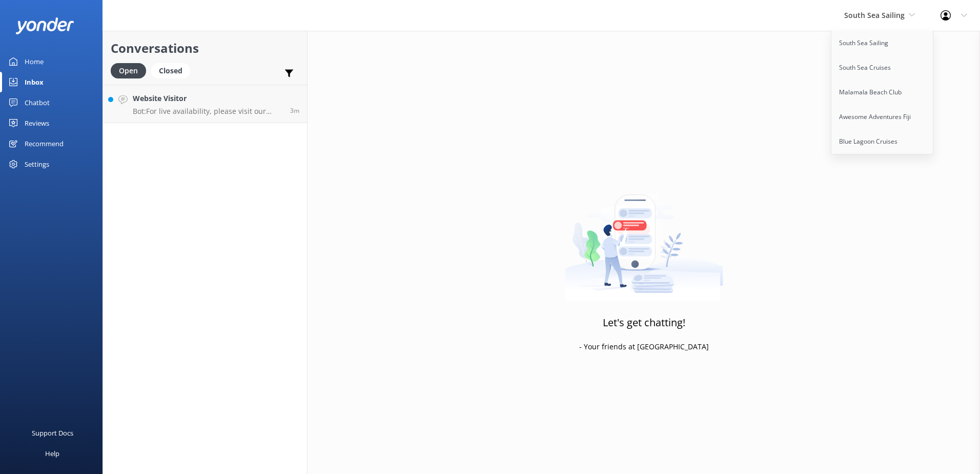 The image size is (980, 474). I want to click on div: Recommend, so click(44, 143).